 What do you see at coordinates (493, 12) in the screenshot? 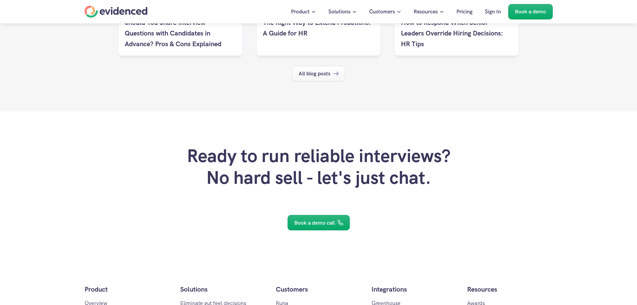
I see `p: Sign In` at bounding box center [493, 12].